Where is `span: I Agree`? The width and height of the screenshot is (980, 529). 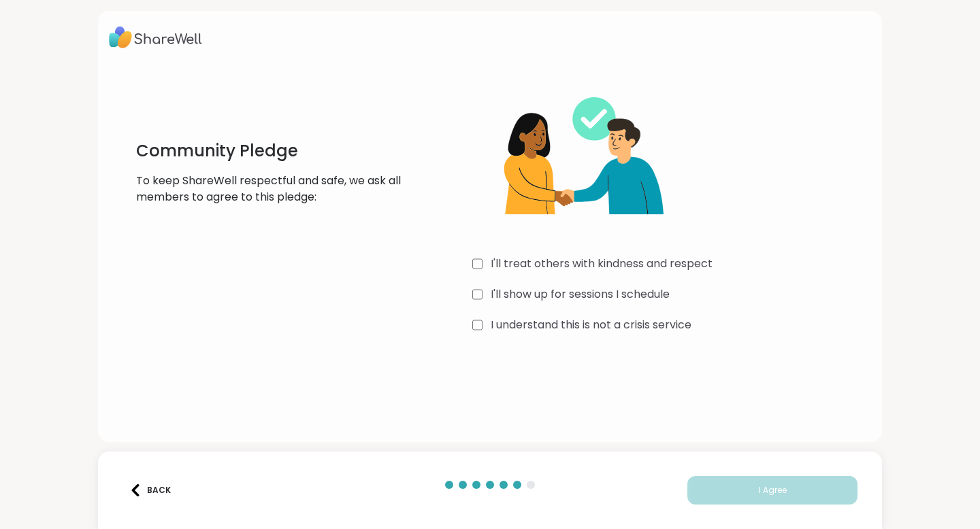
span: I Agree is located at coordinates (772, 490).